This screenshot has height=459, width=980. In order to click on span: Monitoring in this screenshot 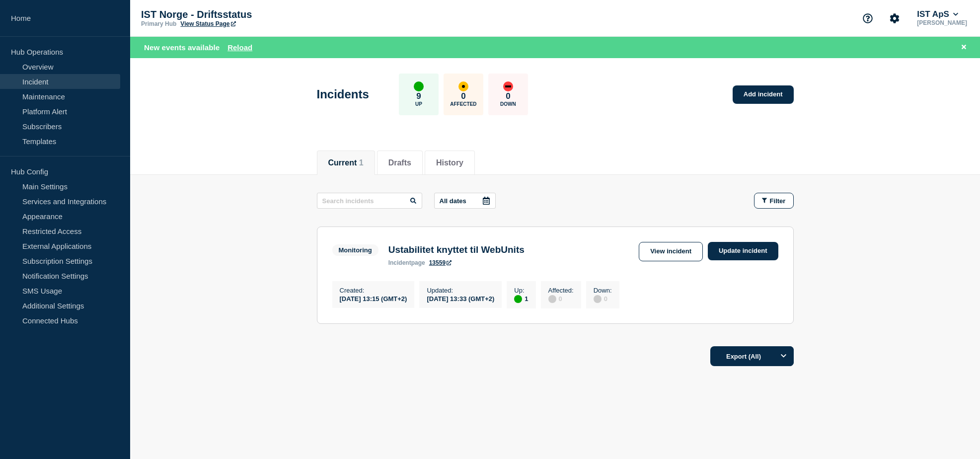, I will do `click(355, 250)`.